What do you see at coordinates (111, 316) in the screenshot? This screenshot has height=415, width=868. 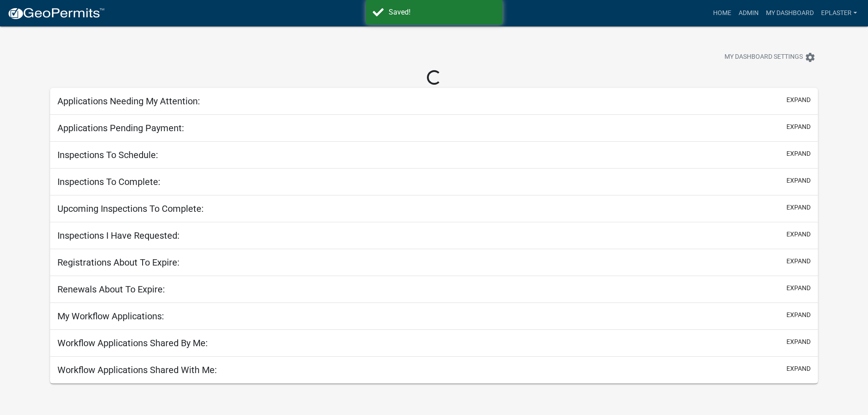 I see `h5: My Workflow Applications:` at bounding box center [111, 316].